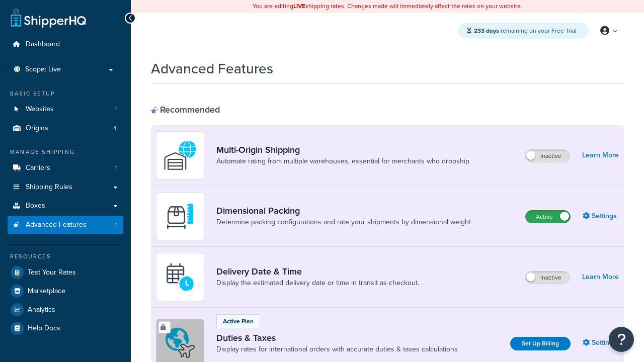 The height and width of the screenshot is (362, 644). Describe the element at coordinates (66, 152) in the screenshot. I see `div: Manage Shipping` at that location.